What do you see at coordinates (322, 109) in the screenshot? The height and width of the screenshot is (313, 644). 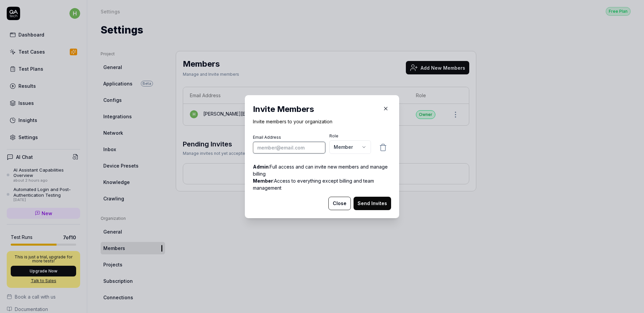 I see `h2: Invite Members` at bounding box center [322, 109].